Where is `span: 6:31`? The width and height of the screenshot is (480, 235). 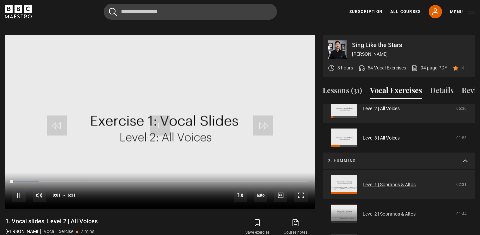 span: 6:31 is located at coordinates (72, 195).